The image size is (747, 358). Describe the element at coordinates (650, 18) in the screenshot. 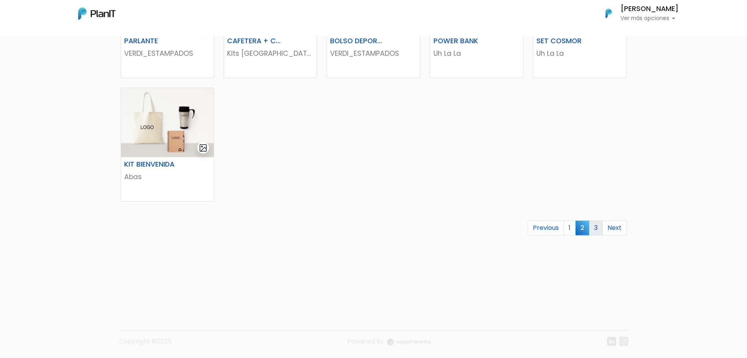

I see `p: Ver más opciones` at that location.